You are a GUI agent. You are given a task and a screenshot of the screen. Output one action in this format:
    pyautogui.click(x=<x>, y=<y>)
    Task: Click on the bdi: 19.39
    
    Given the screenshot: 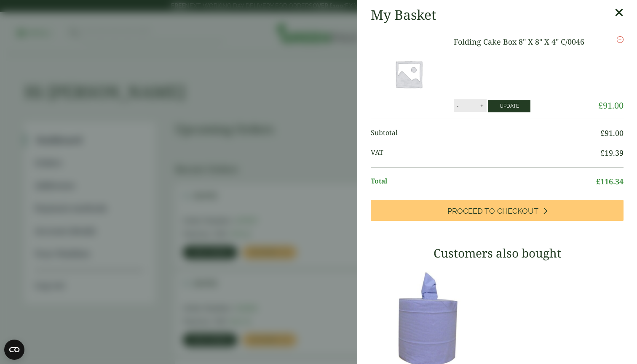 What is the action you would take?
    pyautogui.click(x=612, y=153)
    